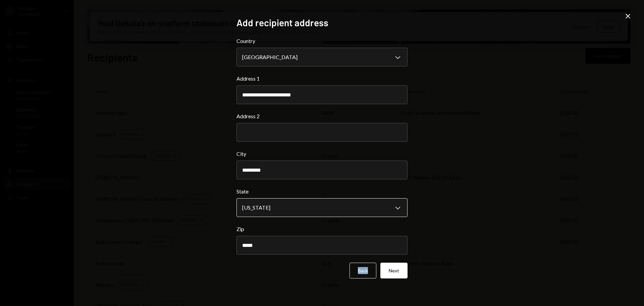  Describe the element at coordinates (322, 116) in the screenshot. I see `label: Address 2` at that location.